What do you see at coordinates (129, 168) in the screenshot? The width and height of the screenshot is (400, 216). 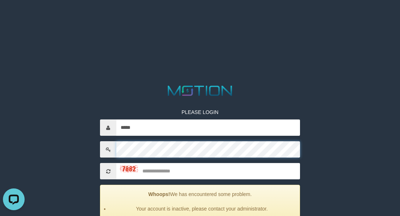 I see `img: captcha` at bounding box center [129, 168].